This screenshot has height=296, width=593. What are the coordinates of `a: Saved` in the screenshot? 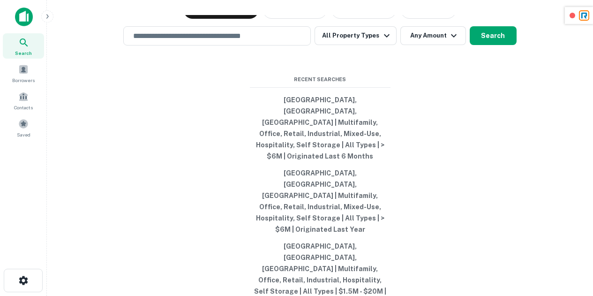 It's located at (23, 128).